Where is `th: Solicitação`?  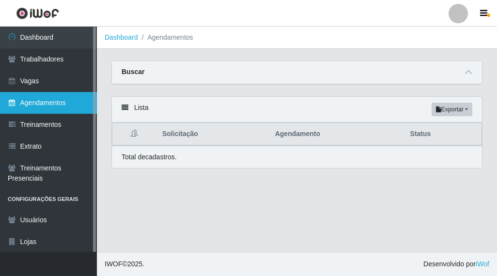 th: Solicitação is located at coordinates (213, 134).